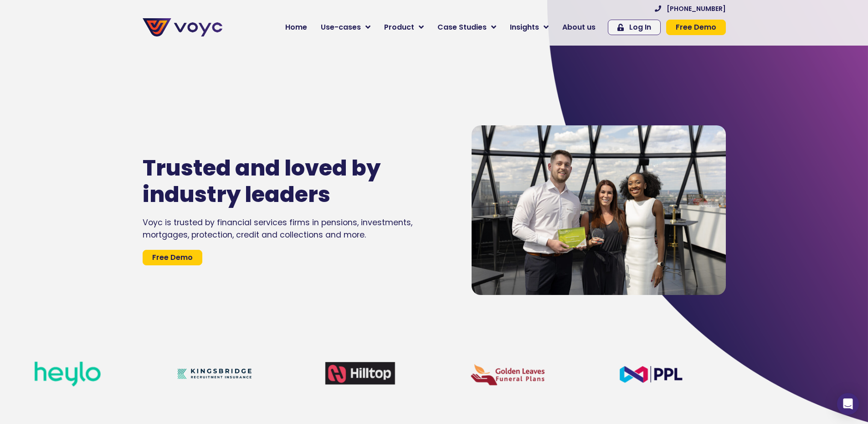 The image size is (868, 424). What do you see at coordinates (578, 27) in the screenshot?
I see `span: About us` at bounding box center [578, 27].